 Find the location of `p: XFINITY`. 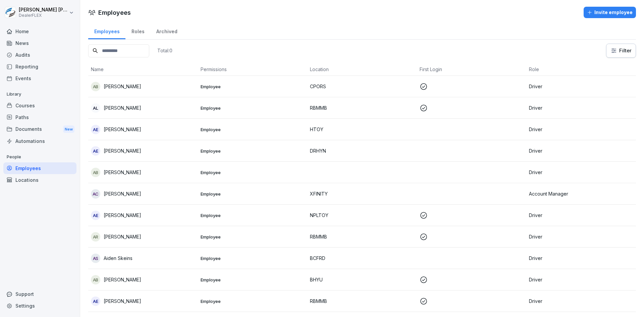

p: XFINITY is located at coordinates (362, 194).